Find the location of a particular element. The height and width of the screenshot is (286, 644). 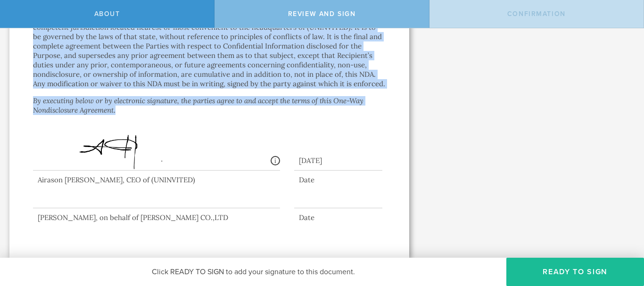

div: Date is located at coordinates (338, 217).